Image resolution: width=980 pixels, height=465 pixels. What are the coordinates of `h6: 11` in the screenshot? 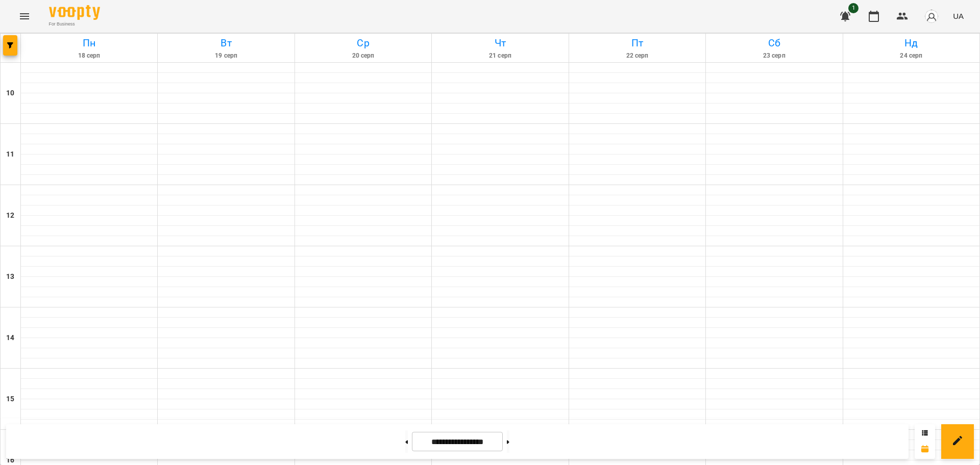 It's located at (11, 154).